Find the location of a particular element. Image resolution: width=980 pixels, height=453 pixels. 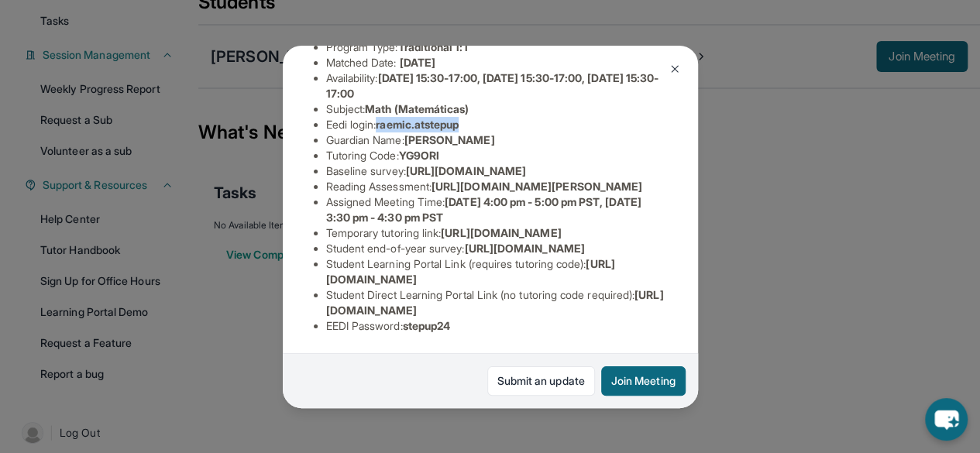

li: Matched Date: is located at coordinates (497, 62).